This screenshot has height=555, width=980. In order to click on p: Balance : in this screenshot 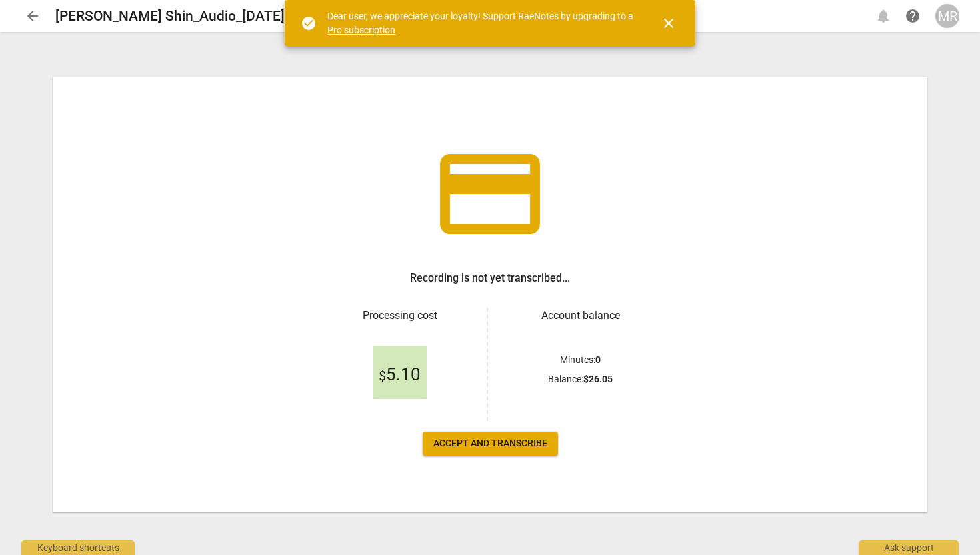, I will do `click(580, 379)`.